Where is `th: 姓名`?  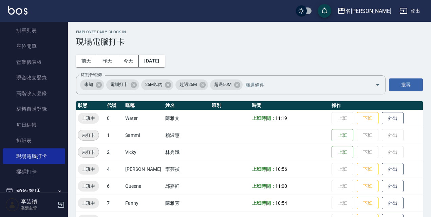 th: 姓名 is located at coordinates (187, 106).